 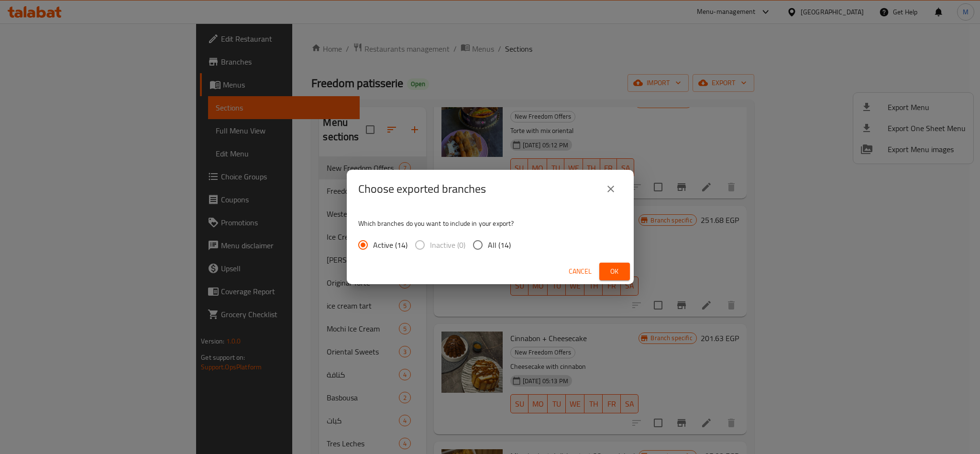 I want to click on span: Ok, so click(x=615, y=271).